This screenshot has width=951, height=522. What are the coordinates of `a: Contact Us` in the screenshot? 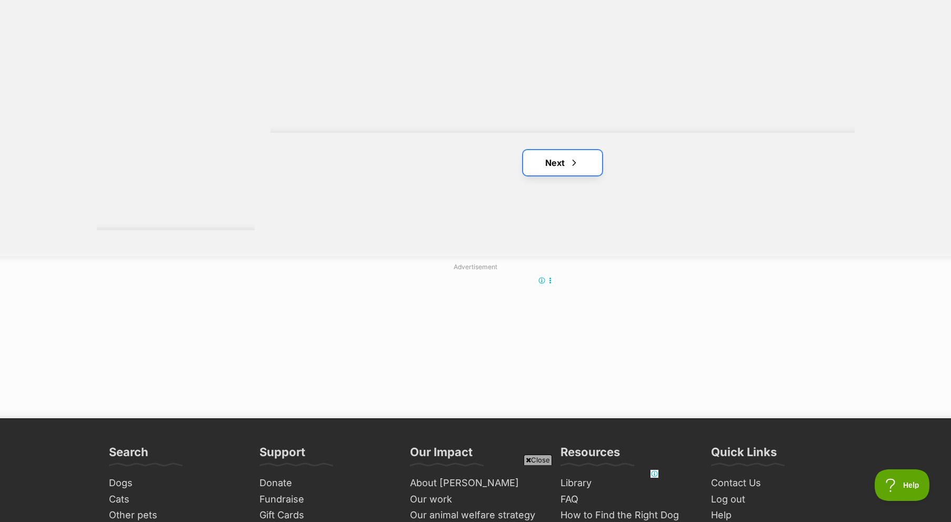 It's located at (777, 483).